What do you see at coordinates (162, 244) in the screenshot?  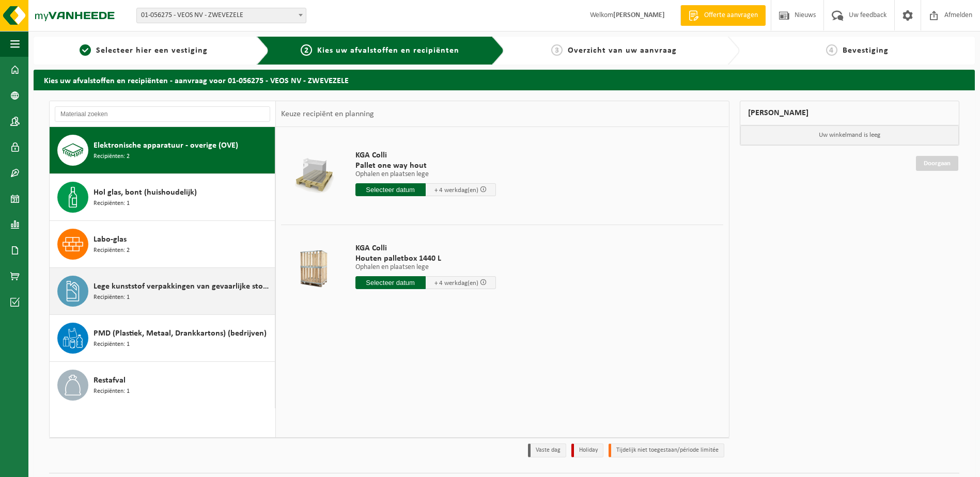 I see `button: Labo-glas Recipiënten: 2` at bounding box center [162, 244].